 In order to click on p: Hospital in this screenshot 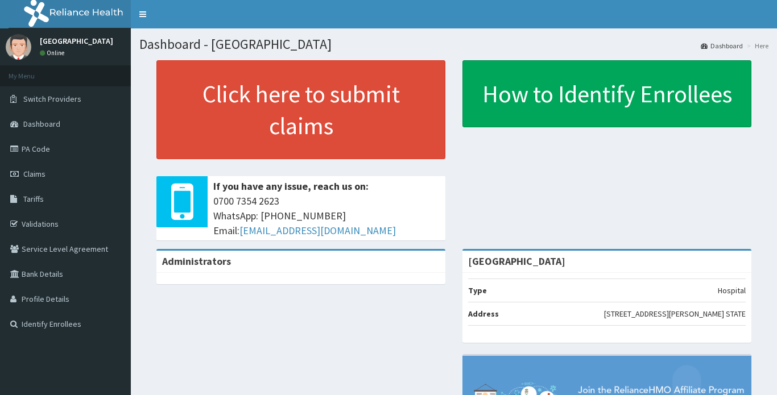, I will do `click(731, 291)`.